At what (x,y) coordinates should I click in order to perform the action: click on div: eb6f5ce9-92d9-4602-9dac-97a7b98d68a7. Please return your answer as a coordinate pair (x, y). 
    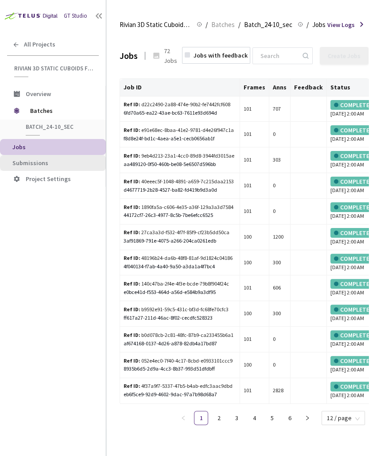
    Looking at the image, I should click on (180, 395).